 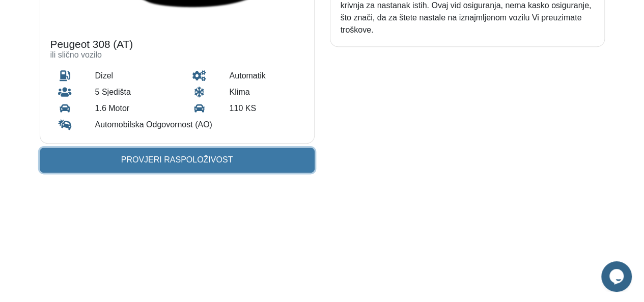 What do you see at coordinates (266, 93) in the screenshot?
I see `div: Klima` at bounding box center [266, 93].